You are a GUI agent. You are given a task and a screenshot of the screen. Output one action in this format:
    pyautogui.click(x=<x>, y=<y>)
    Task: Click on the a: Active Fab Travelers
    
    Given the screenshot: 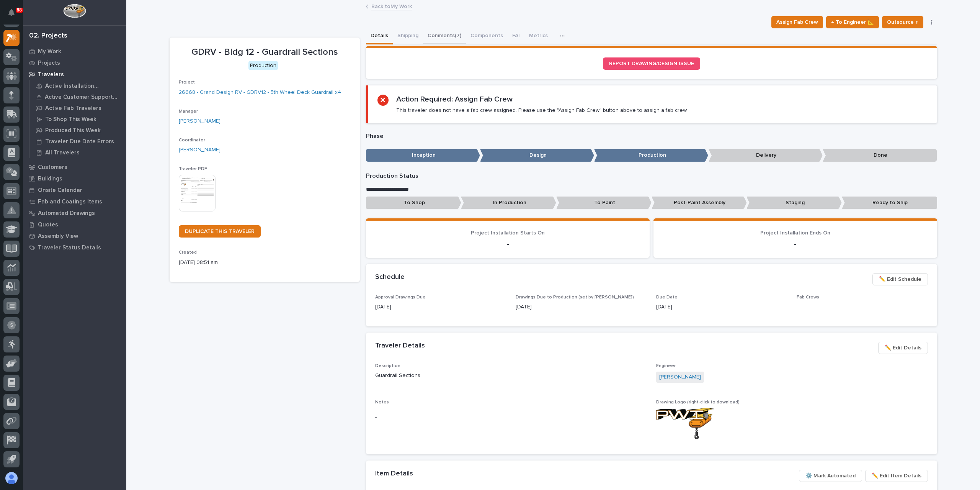 What is the action you would take?
    pyautogui.click(x=77, y=108)
    